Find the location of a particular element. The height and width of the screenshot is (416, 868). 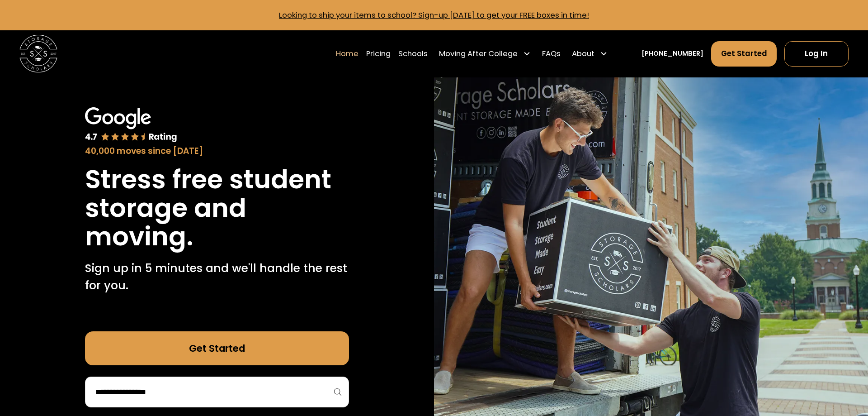

img: Storage Scholars main logo is located at coordinates (38, 53).